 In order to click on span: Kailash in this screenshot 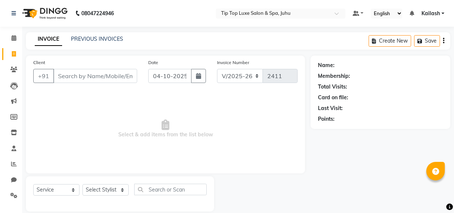, I will do `click(431, 13)`.